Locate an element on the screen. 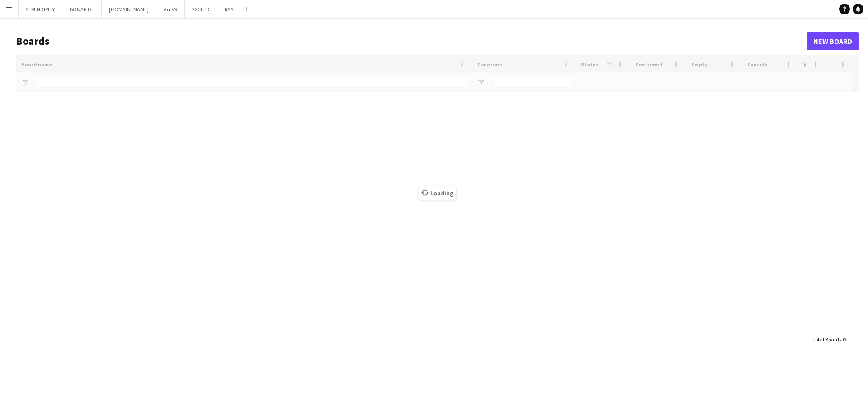 This screenshot has width=868, height=412. span: Total Boards is located at coordinates (827, 339).